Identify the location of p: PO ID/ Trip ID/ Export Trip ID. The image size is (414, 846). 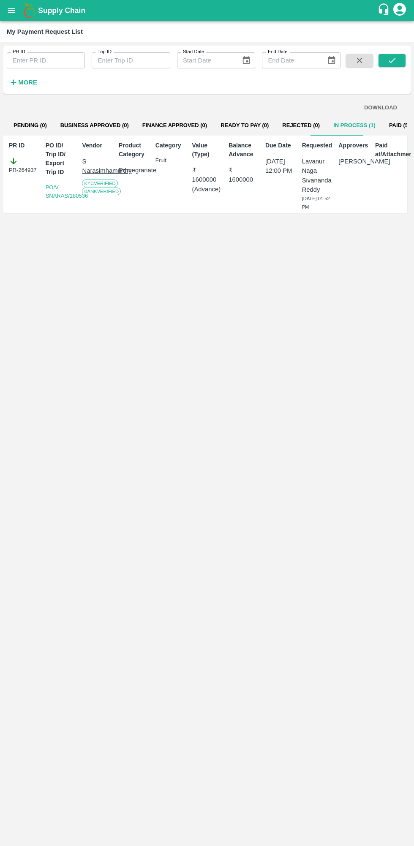
(60, 159).